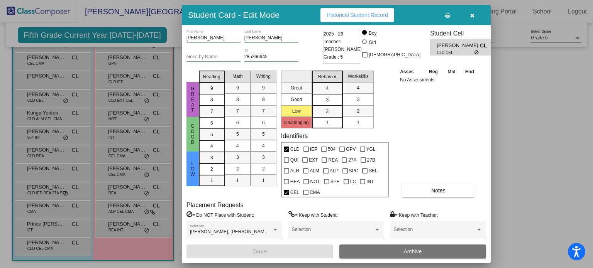  Describe the element at coordinates (451, 72) in the screenshot. I see `th: Mid` at that location.